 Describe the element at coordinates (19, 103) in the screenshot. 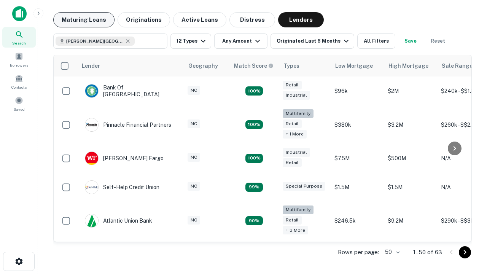

I see `div: Saved` at that location.